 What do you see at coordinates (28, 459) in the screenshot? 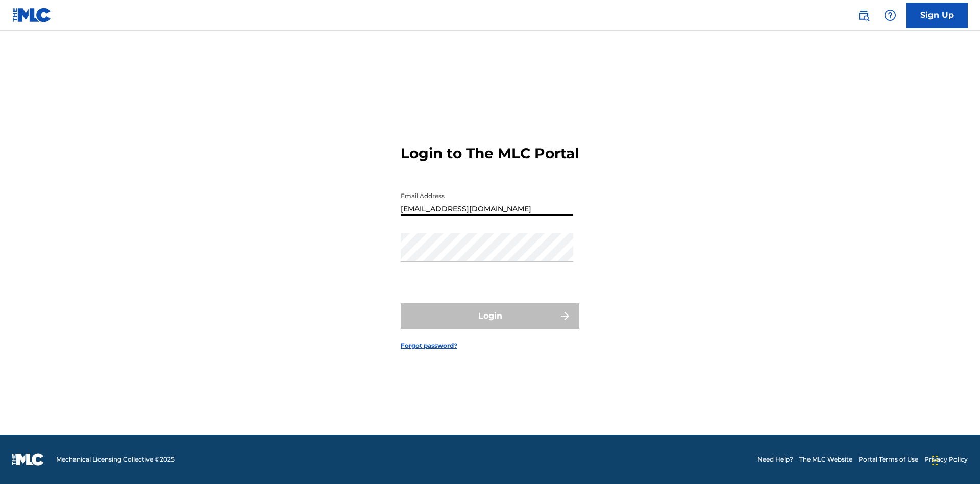
I see `img: logo` at bounding box center [28, 459].